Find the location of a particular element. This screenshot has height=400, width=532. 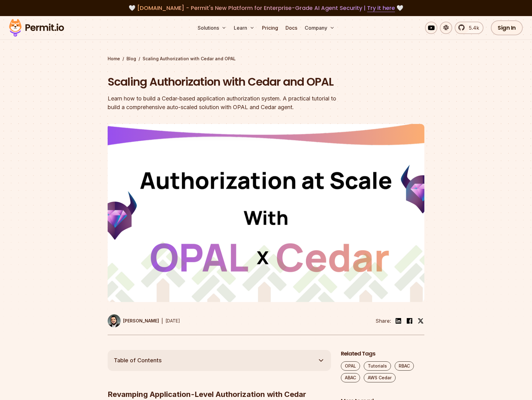

span: 5.4k is located at coordinates (472, 28).